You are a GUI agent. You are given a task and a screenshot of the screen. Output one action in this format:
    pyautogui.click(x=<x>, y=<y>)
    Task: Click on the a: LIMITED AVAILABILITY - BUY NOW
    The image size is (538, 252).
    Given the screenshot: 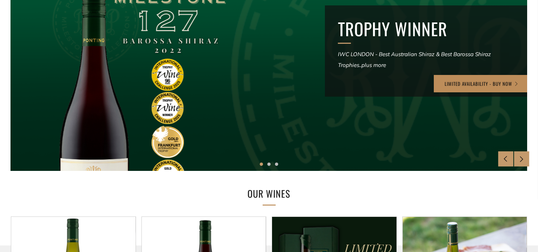 What is the action you would take?
    pyautogui.click(x=481, y=84)
    